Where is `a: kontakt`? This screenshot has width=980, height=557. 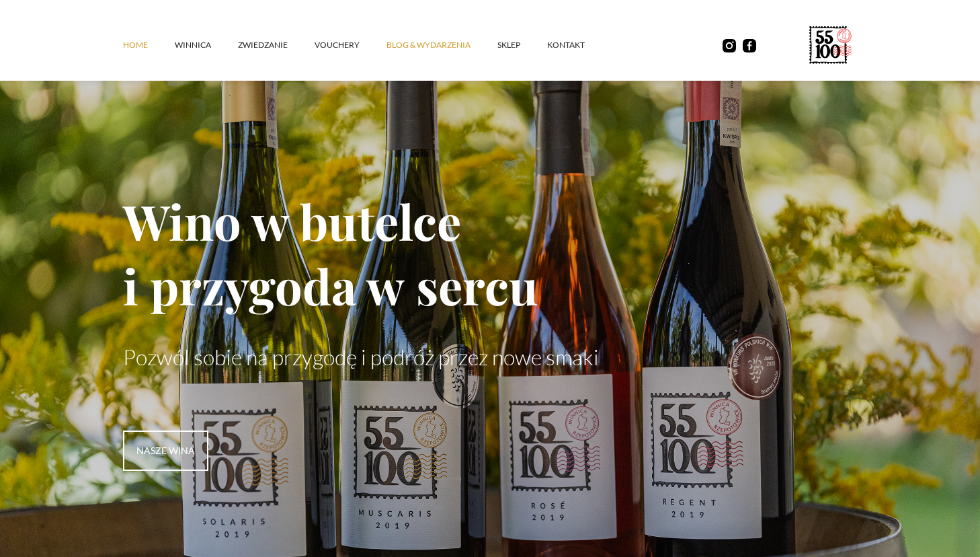 a: kontakt is located at coordinates (580, 45).